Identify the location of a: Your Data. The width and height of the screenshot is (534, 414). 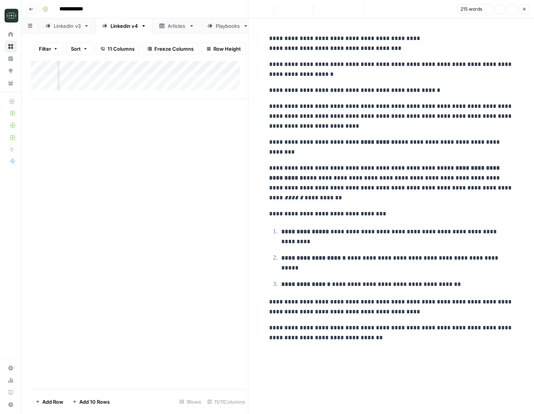
(11, 83).